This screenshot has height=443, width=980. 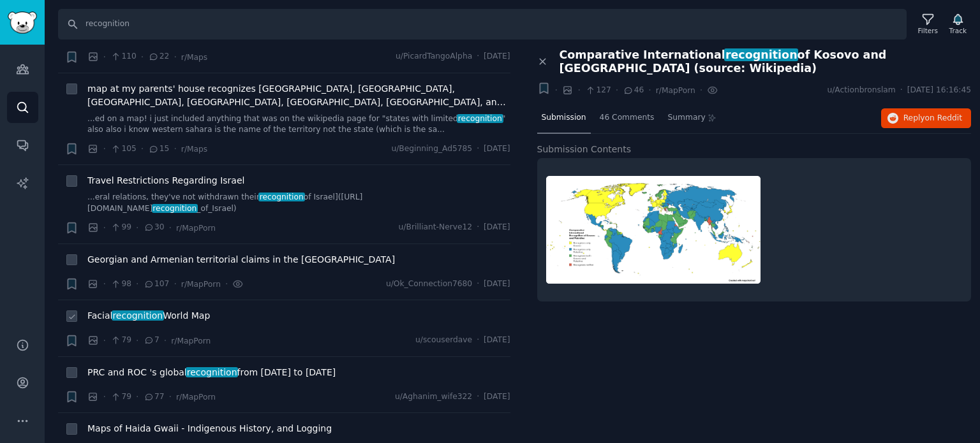 I want to click on span: 110, so click(x=123, y=57).